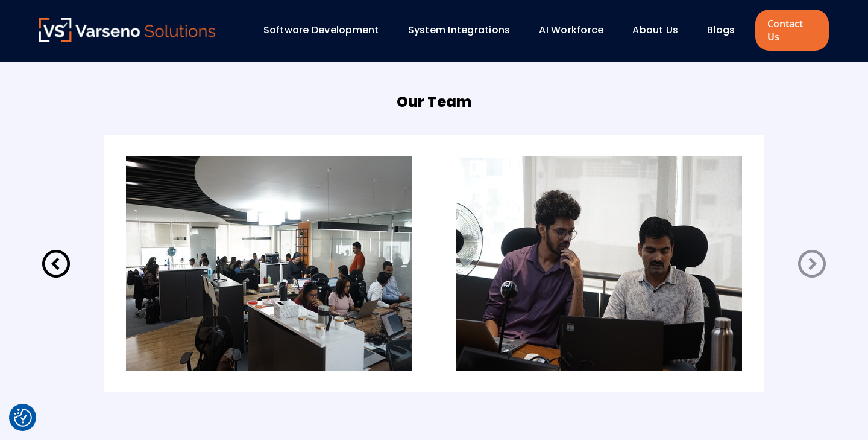 This screenshot has width=868, height=440. Describe the element at coordinates (321, 30) in the screenshot. I see `a: Software Development` at that location.